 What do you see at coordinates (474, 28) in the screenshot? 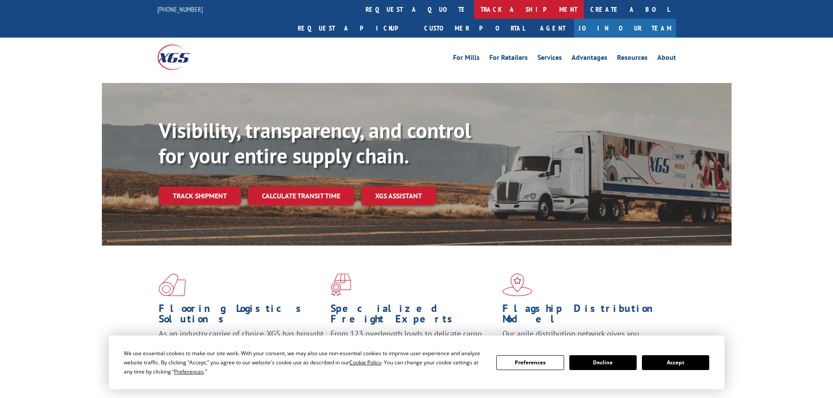
I see `a: Customer Portal` at bounding box center [474, 28].